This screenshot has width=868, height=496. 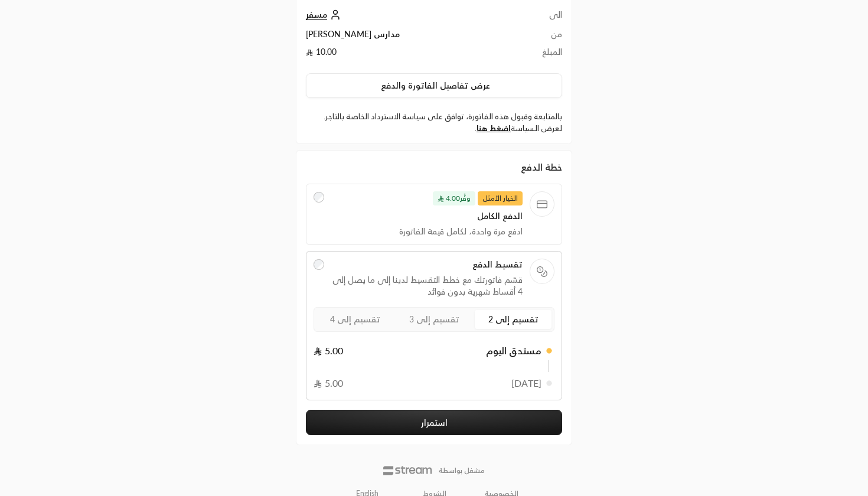 I want to click on button: عرض تفاصيل الفاتورة والدفع, so click(x=434, y=85).